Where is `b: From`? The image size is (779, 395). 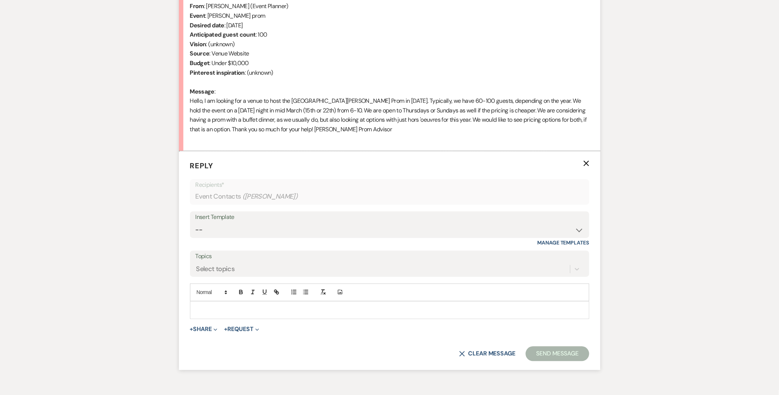
b: From is located at coordinates (197, 6).